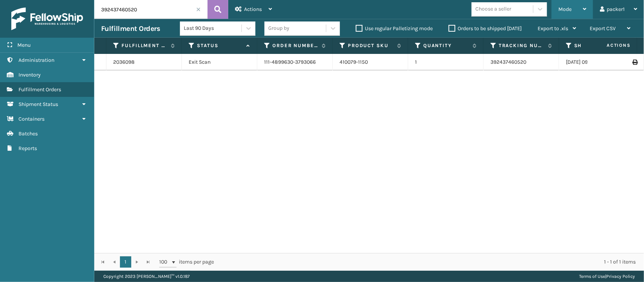 Image resolution: width=644 pixels, height=282 pixels. What do you see at coordinates (124, 62) in the screenshot?
I see `a: 2036098` at bounding box center [124, 62].